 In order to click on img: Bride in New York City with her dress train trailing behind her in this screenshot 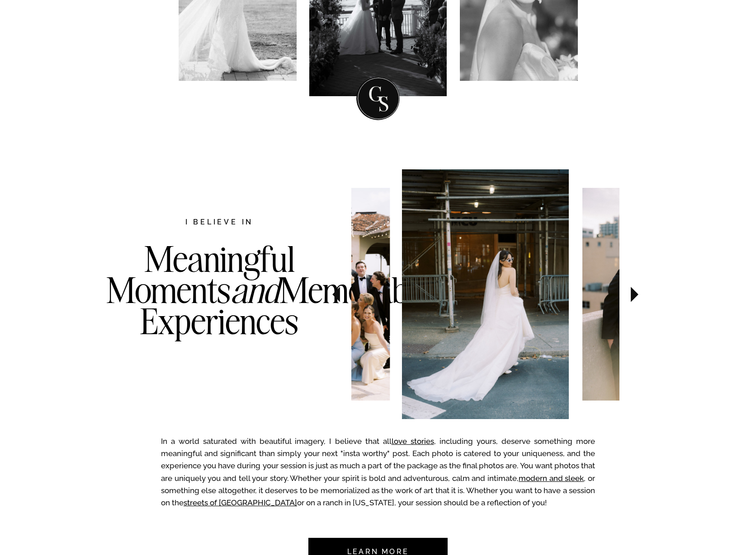, I will do `click(485, 294)`.